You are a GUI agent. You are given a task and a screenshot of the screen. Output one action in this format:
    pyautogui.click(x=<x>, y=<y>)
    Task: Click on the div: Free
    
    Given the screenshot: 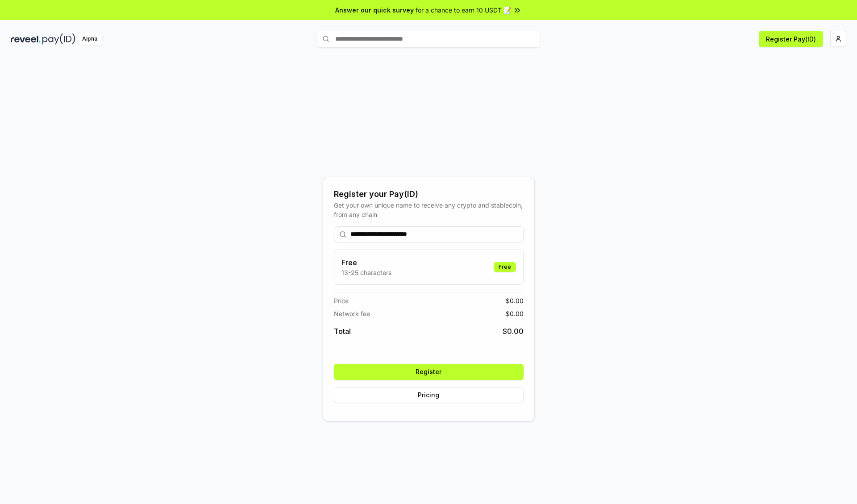 What is the action you would take?
    pyautogui.click(x=505, y=267)
    